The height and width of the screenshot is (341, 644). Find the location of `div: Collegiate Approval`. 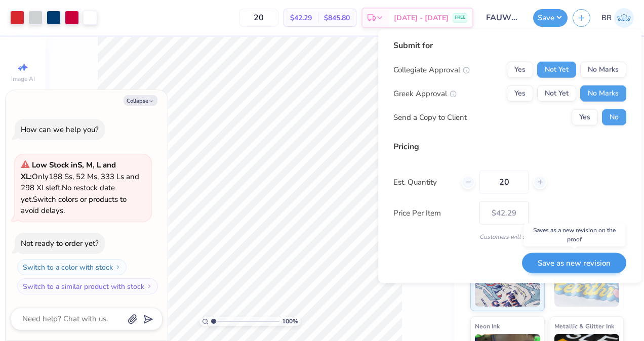

div: Collegiate Approval is located at coordinates (432, 69).